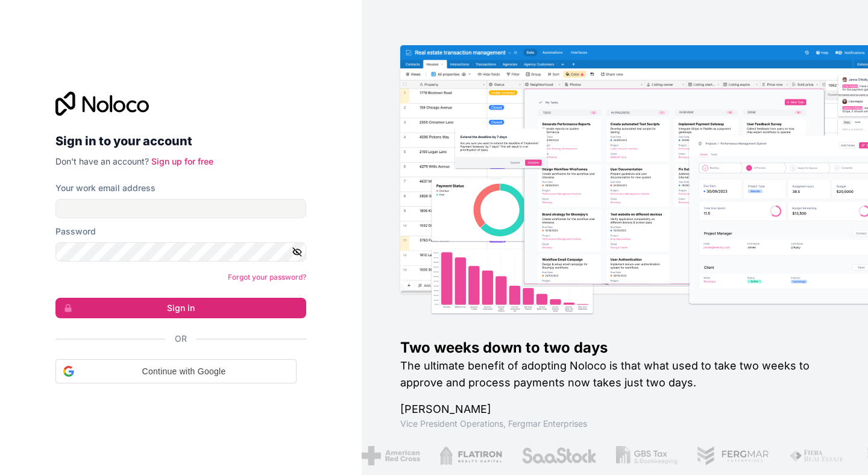  I want to click on input: Email address, so click(181, 208).